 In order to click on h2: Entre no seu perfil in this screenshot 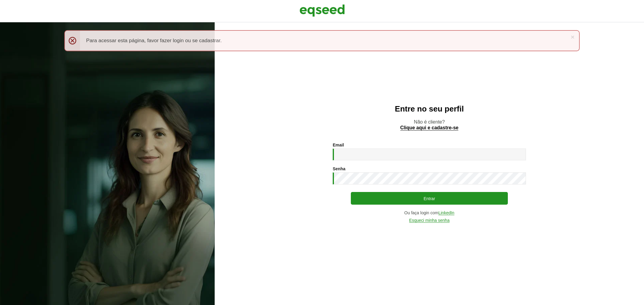, I will do `click(429, 109)`.